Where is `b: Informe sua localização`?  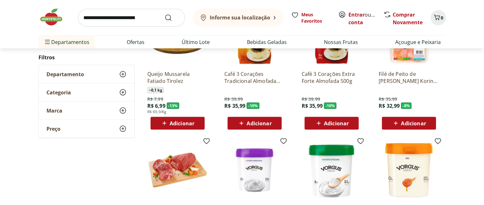
b: Informe sua localização is located at coordinates (240, 18).